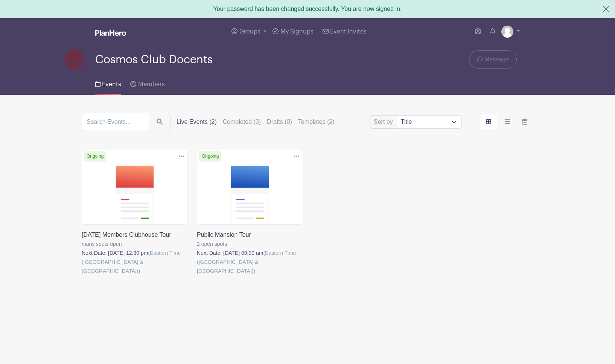 This screenshot has height=364, width=615. What do you see at coordinates (151, 85) in the screenshot?
I see `span: Members` at bounding box center [151, 85].